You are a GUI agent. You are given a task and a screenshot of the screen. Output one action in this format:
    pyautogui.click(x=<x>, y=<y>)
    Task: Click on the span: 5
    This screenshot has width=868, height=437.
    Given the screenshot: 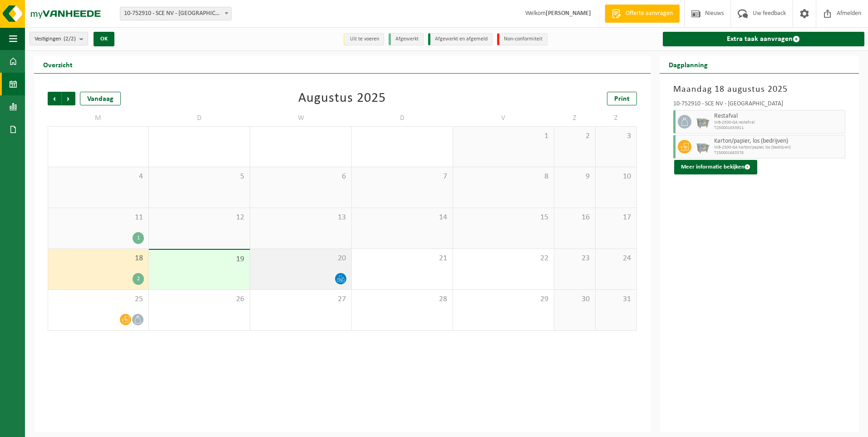 What is the action you would take?
    pyautogui.click(x=199, y=176)
    